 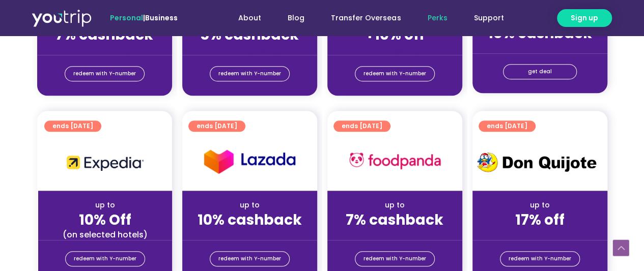 What do you see at coordinates (126, 18) in the screenshot?
I see `span: Personal` at bounding box center [126, 18].